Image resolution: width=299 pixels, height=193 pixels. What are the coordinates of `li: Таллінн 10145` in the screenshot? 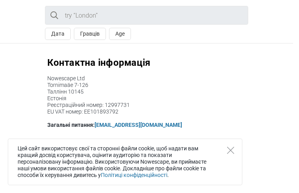 It's located at (150, 91).